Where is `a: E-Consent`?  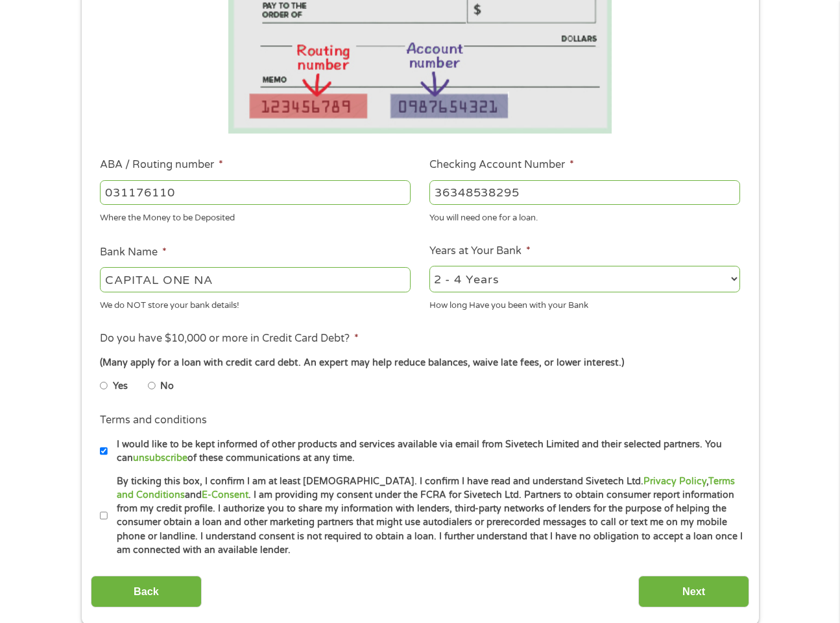
a: E-Consent is located at coordinates (225, 495).